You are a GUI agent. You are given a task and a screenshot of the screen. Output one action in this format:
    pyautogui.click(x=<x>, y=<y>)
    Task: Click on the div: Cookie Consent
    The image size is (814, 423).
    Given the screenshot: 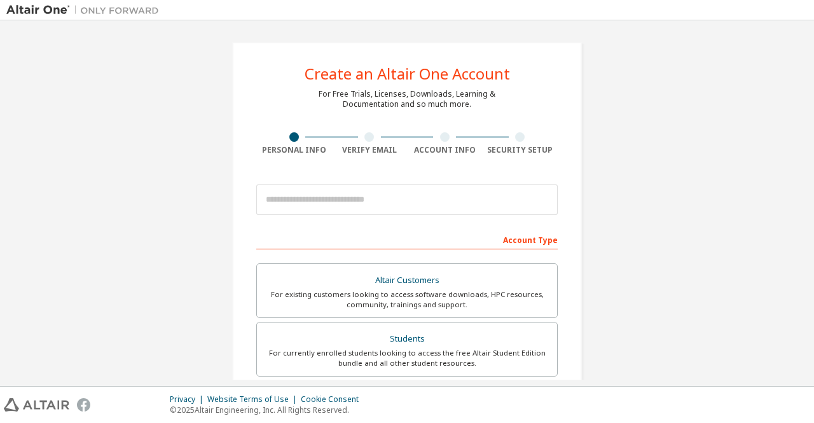 What is the action you would take?
    pyautogui.click(x=333, y=400)
    